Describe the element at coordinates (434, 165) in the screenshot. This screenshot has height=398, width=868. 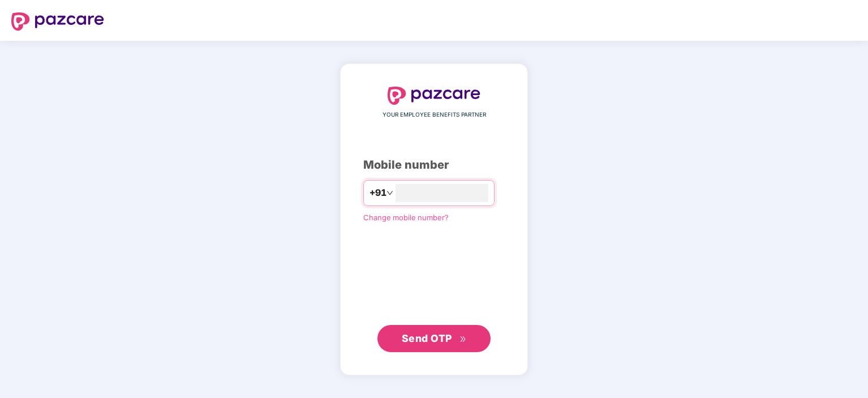
I see `div: Mobile number` at that location.